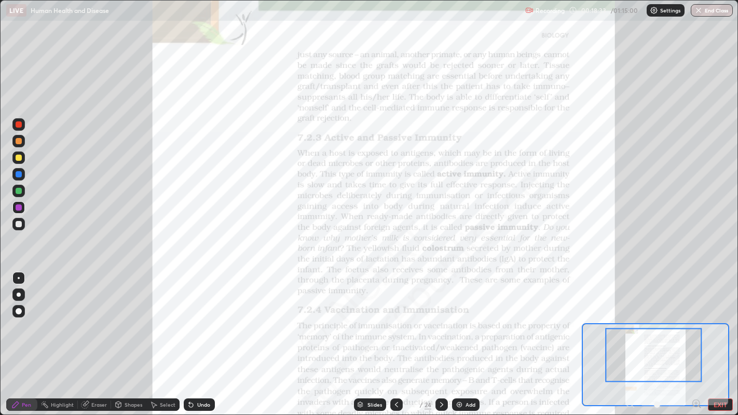 Image resolution: width=738 pixels, height=415 pixels. Describe the element at coordinates (412, 405) in the screenshot. I see `div: 12` at that location.